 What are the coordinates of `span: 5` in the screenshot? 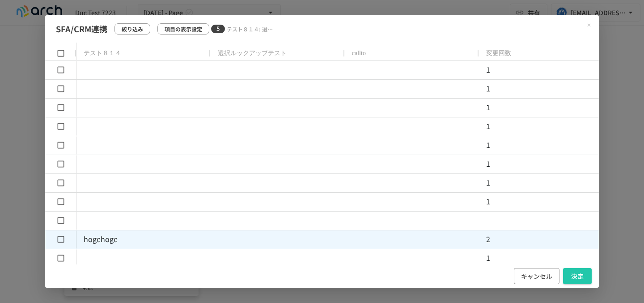 It's located at (218, 28).